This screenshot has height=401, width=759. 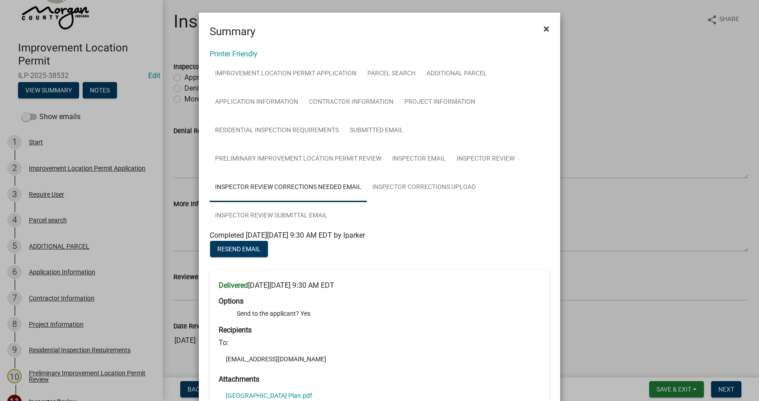 I want to click on button: Close, so click(x=546, y=29).